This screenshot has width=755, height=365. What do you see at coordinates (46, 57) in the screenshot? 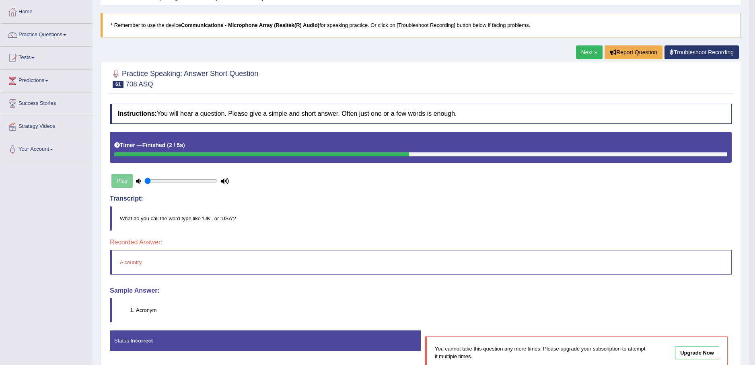
I see `a: Tests` at bounding box center [46, 57].